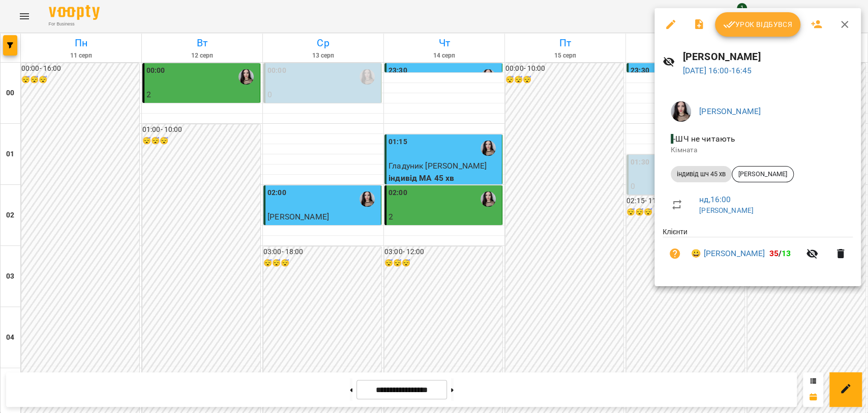 The height and width of the screenshot is (413, 868). Describe the element at coordinates (675, 253) in the screenshot. I see `button: Візит ще не сплачено. Додати оплату?` at that location.